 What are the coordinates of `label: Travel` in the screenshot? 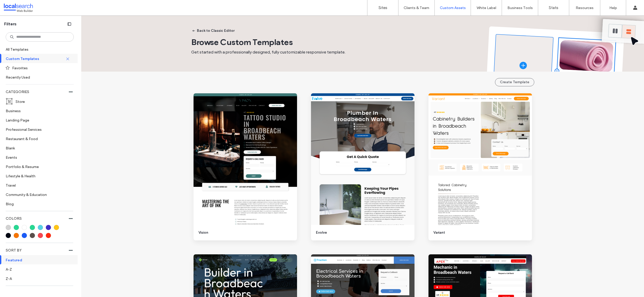 It's located at (38, 185).